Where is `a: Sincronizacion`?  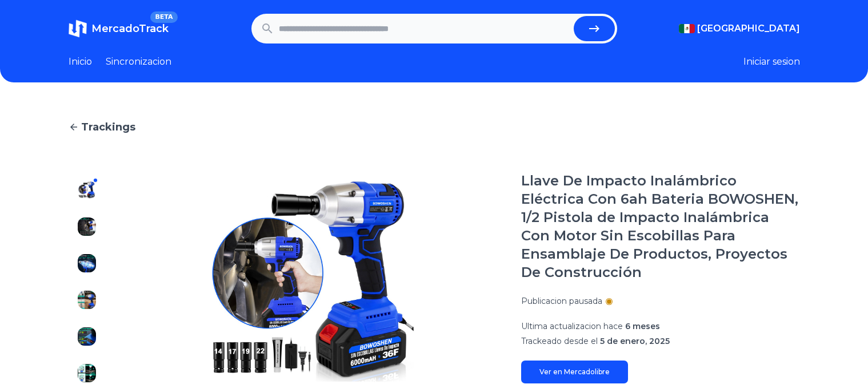 a: Sincronizacion is located at coordinates (139, 62).